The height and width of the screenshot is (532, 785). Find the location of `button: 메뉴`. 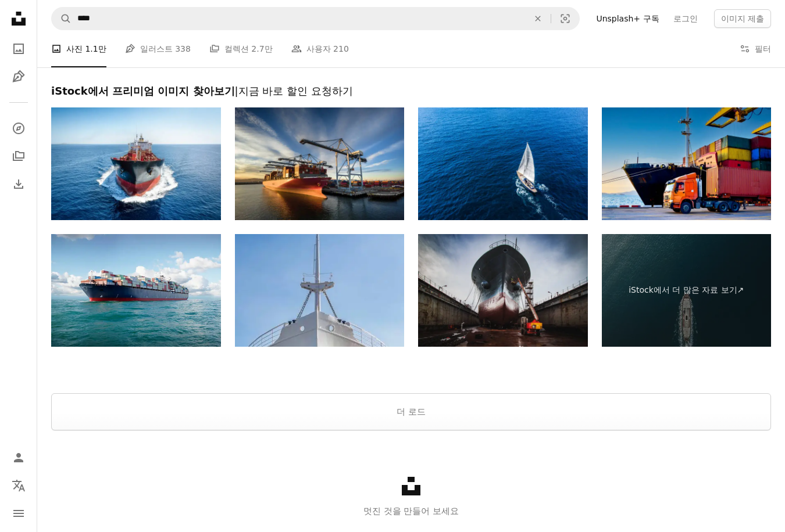

button: 메뉴 is located at coordinates (19, 513).